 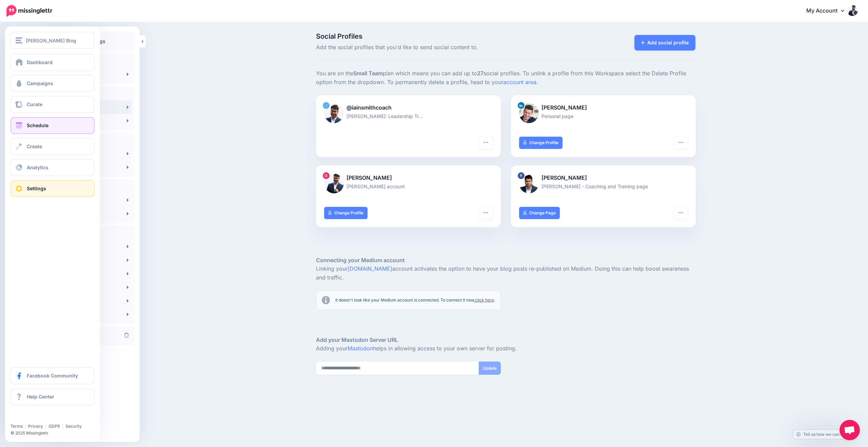 I want to click on span: Create, so click(x=34, y=147).